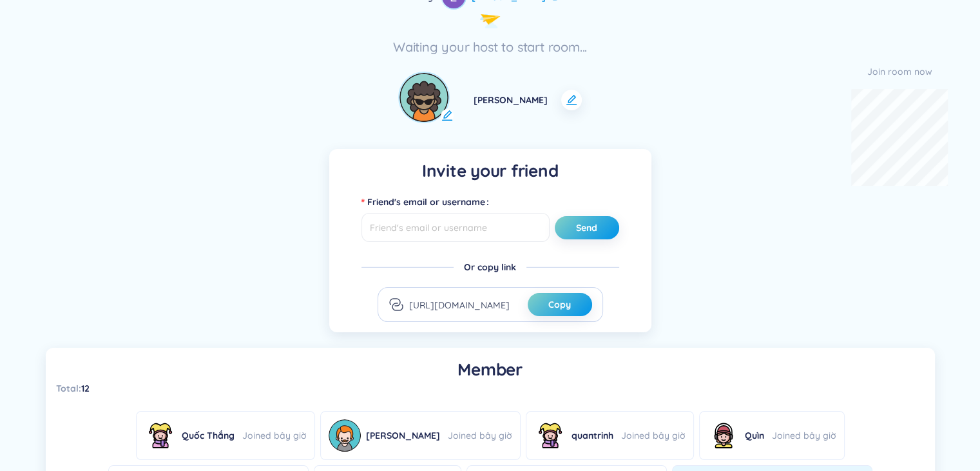 The width and height of the screenshot is (980, 471). What do you see at coordinates (490, 170) in the screenshot?
I see `h1: Invite your friend` at bounding box center [490, 170].